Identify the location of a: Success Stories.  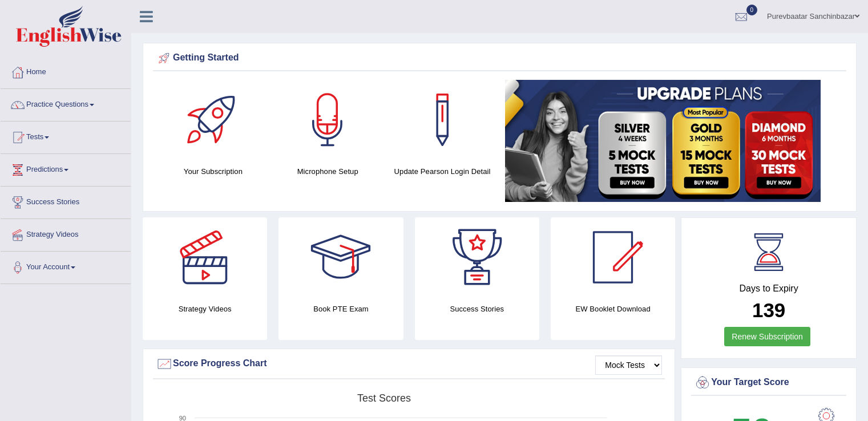
(65, 201).